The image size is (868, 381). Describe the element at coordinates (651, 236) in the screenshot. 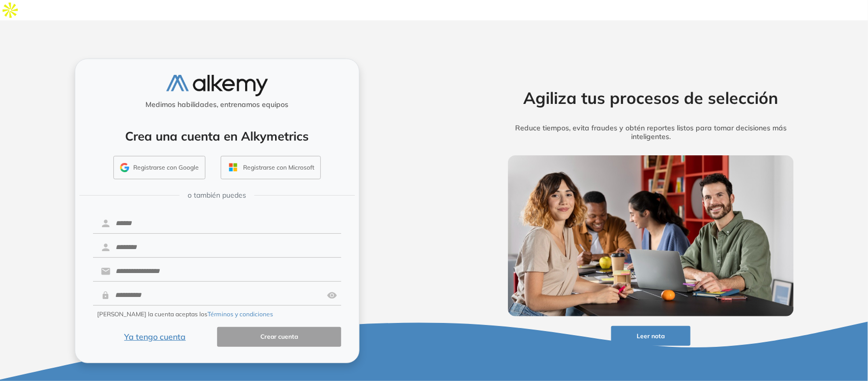

I see `img: img-more-info` at that location.